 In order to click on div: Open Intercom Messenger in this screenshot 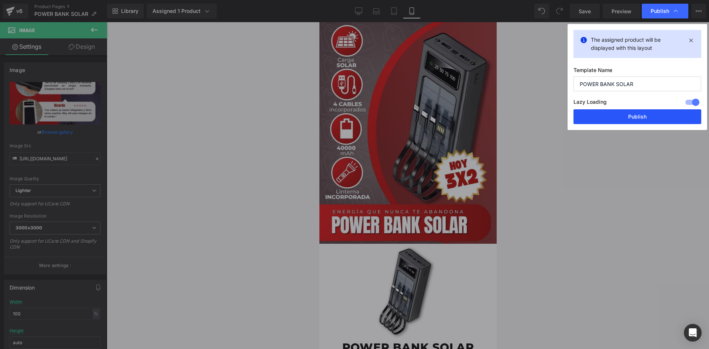, I will do `click(692, 333)`.